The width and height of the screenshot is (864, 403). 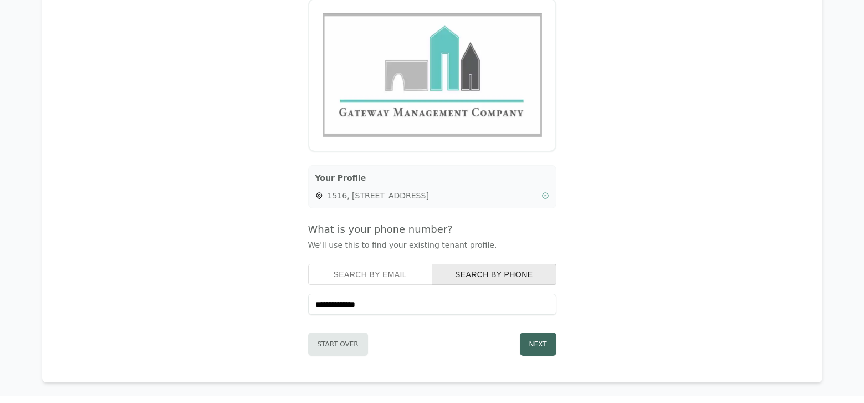 I want to click on h3: Your Profile, so click(x=432, y=178).